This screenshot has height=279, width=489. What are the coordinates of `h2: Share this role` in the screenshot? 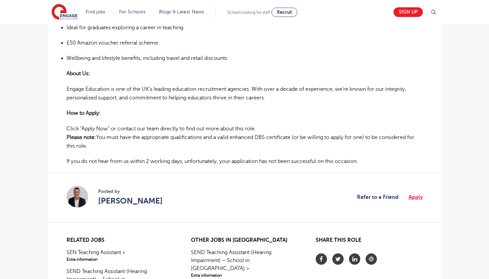 It's located at (369, 242).